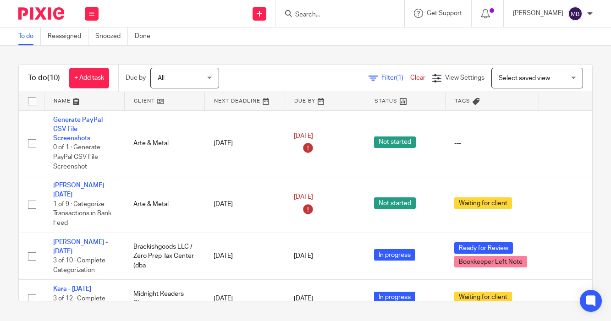 The width and height of the screenshot is (611, 321). Describe the element at coordinates (164, 256) in the screenshot. I see `td: Brackishgoods LLC / Zero Prep Tax Center (dba` at that location.